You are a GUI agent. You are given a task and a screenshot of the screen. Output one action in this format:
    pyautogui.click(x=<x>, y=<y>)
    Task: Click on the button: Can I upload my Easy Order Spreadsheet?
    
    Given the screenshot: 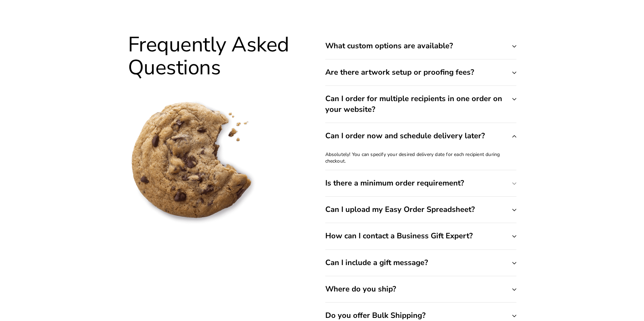 What is the action you would take?
    pyautogui.click(x=420, y=209)
    